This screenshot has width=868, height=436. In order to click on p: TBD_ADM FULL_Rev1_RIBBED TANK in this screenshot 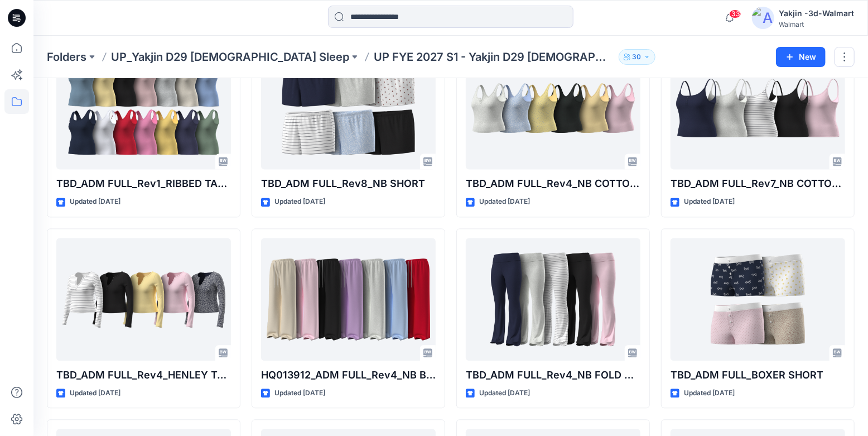, I will do `click(143, 184)`.